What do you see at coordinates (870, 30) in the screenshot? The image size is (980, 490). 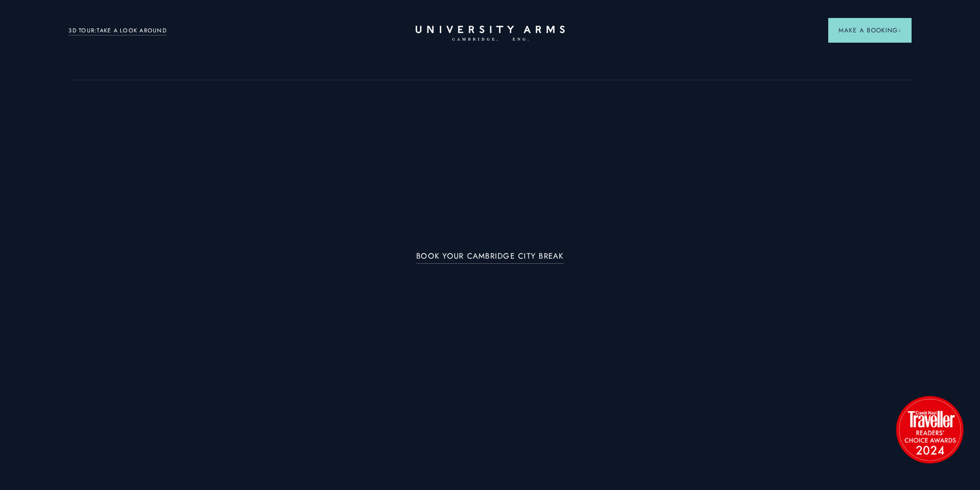 I see `span: Make a Booking` at bounding box center [870, 30].